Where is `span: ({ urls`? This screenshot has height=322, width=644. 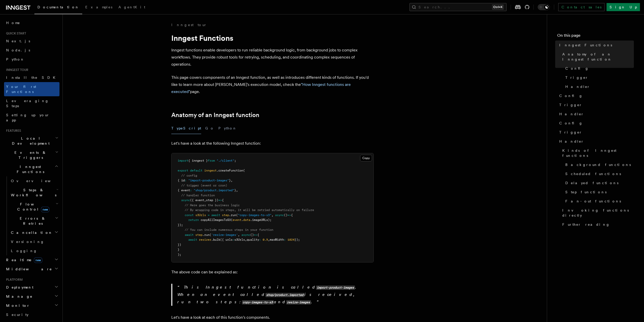
span: ({ urls is located at coordinates (226, 240).